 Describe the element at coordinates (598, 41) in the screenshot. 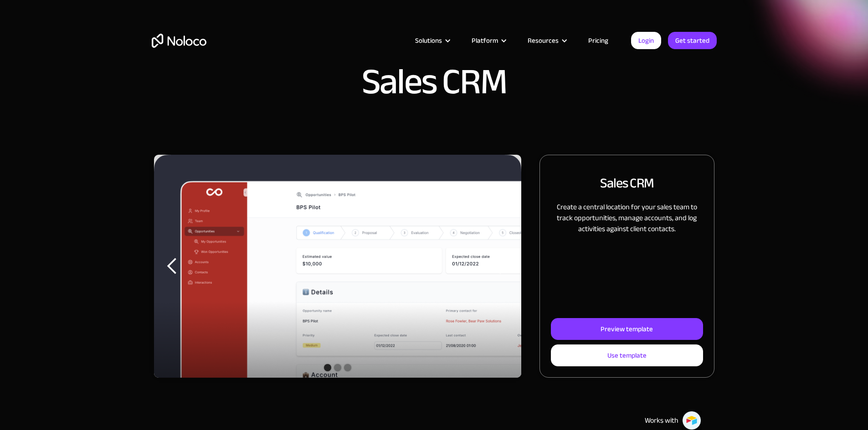

I see `a: Pricing` at that location.